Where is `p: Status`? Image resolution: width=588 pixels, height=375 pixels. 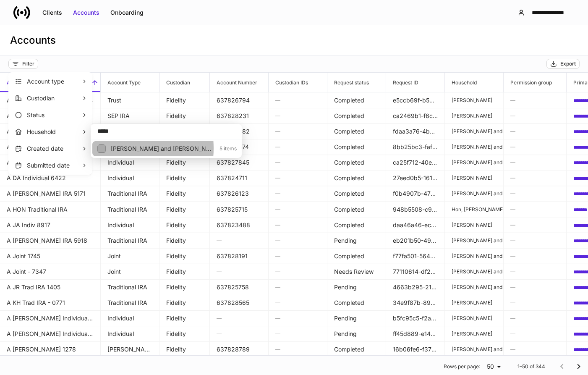
p: Status is located at coordinates (54, 115).